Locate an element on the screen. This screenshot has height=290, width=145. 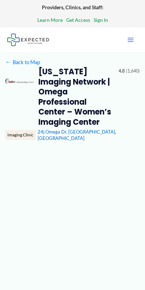
a: Learn More is located at coordinates (50, 20).